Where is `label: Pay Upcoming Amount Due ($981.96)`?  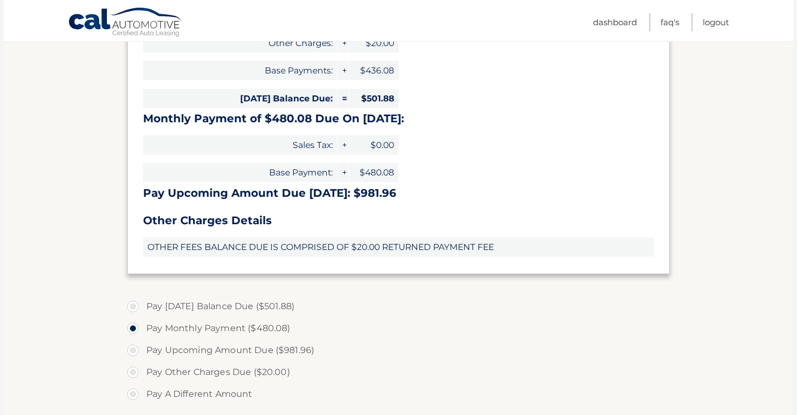
label: Pay Upcoming Amount Due ($981.96) is located at coordinates (398, 350).